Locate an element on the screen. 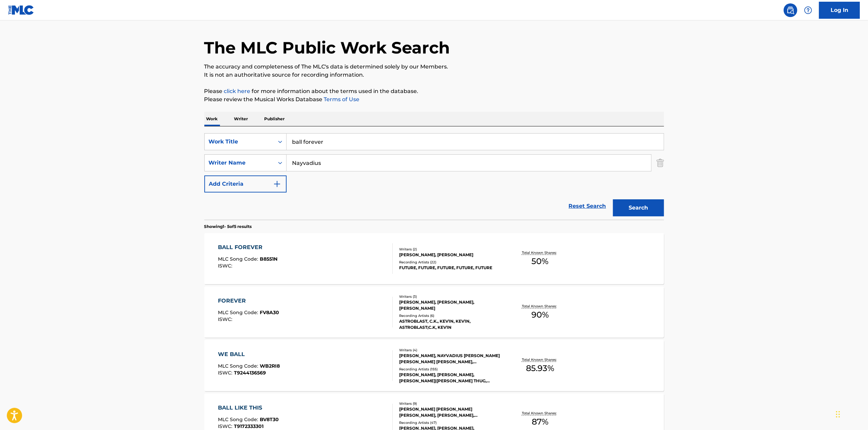  div: Chat Widget is located at coordinates (852, 414).